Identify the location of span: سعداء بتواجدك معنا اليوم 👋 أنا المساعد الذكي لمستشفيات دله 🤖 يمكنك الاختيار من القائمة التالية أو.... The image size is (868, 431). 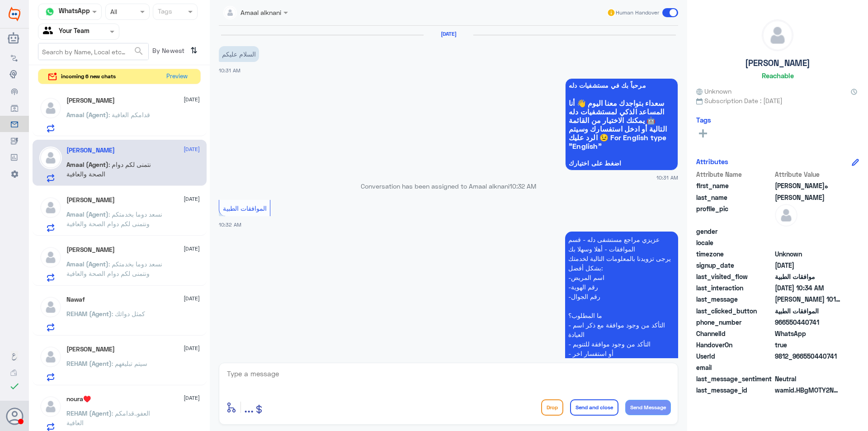
(622, 125).